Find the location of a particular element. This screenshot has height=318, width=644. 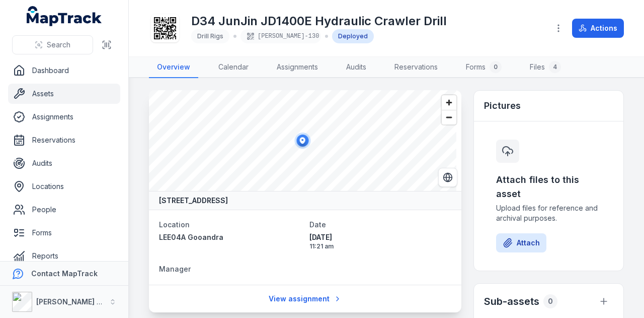

button: Actions is located at coordinates (598, 28).